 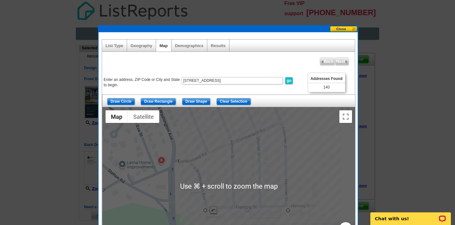 I want to click on input: Draw Circle, so click(x=121, y=101).